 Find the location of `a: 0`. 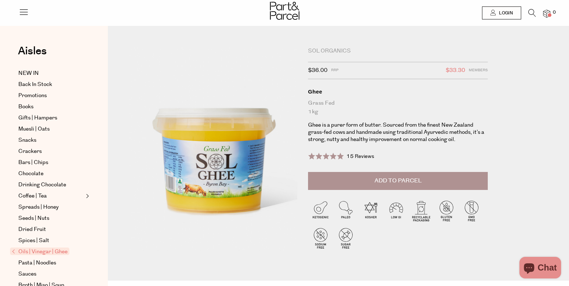

a: 0 is located at coordinates (547, 13).